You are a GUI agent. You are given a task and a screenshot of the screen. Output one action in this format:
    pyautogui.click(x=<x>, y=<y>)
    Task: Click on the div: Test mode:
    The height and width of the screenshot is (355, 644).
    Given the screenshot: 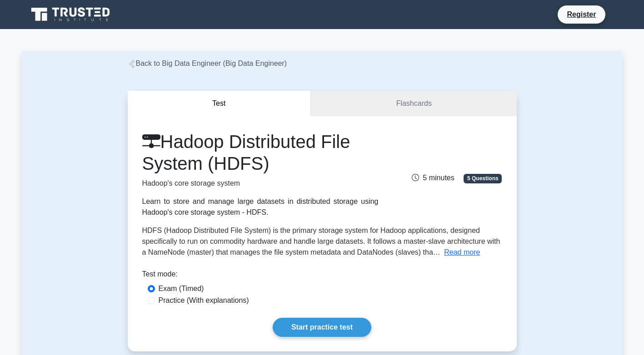 What is the action you would take?
    pyautogui.click(x=322, y=276)
    